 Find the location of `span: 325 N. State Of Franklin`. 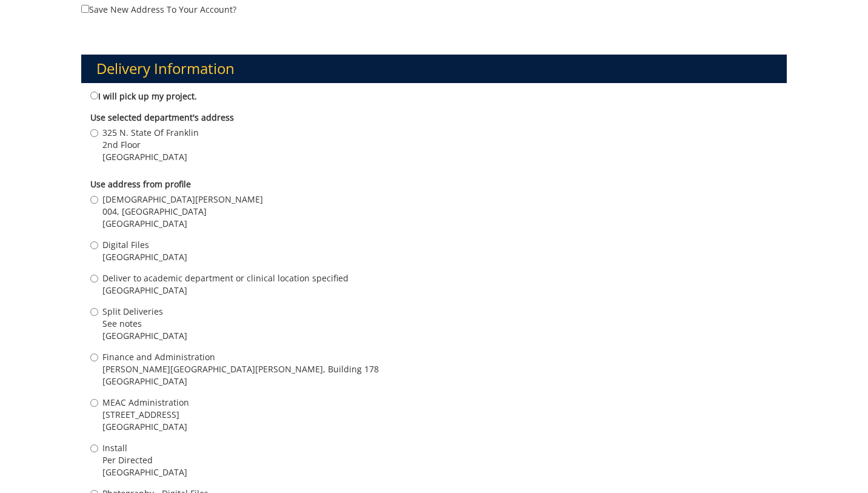

span: 325 N. State Of Franklin is located at coordinates (150, 132).